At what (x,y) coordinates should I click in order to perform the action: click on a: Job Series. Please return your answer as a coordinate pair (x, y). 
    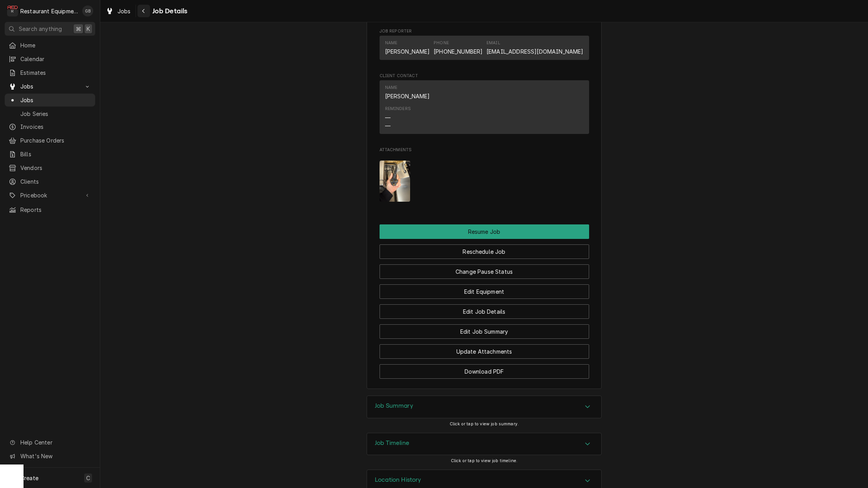
    Looking at the image, I should click on (50, 114).